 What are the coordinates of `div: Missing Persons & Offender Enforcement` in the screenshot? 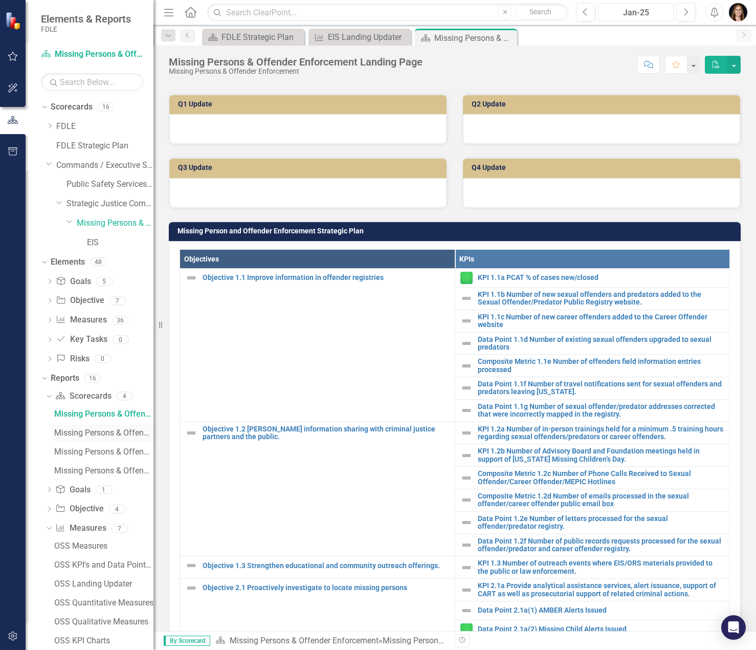 It's located at (104, 471).